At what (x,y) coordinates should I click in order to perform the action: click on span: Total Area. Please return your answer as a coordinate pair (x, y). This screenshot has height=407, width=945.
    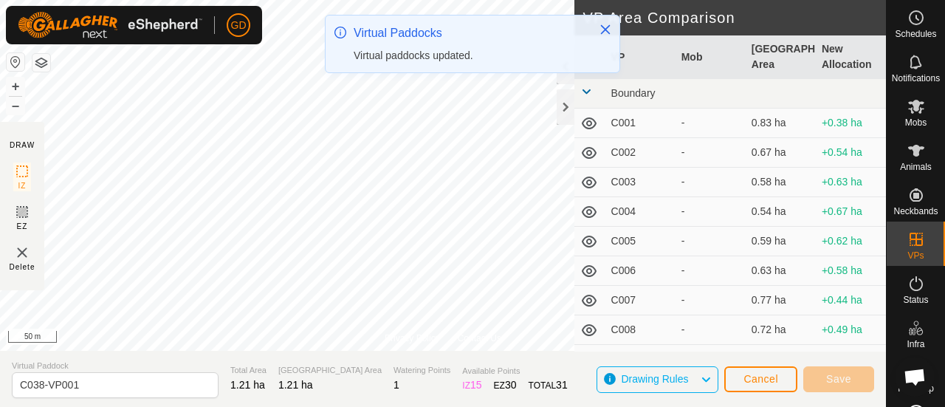
    Looking at the image, I should click on (248, 370).